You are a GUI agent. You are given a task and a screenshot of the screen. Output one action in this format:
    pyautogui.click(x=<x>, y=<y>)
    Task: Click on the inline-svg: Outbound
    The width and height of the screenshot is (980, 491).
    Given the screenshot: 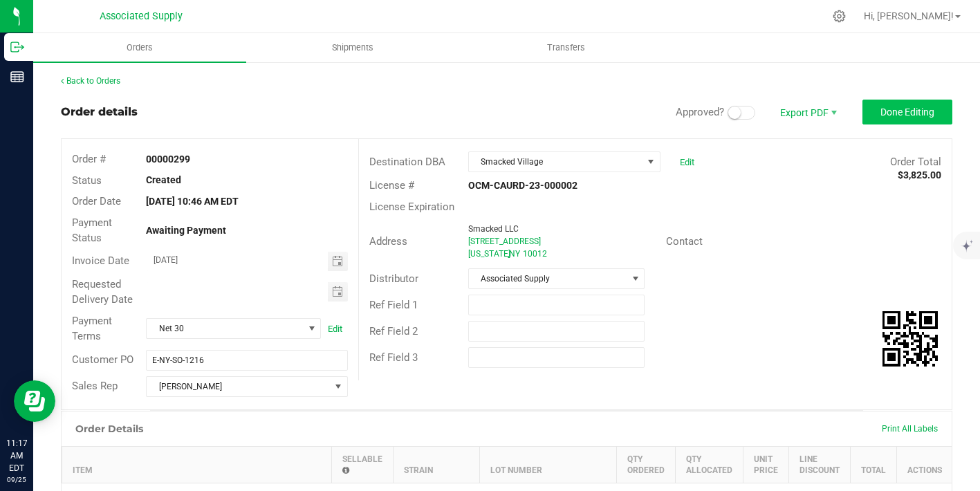 What is the action you would take?
    pyautogui.click(x=17, y=47)
    